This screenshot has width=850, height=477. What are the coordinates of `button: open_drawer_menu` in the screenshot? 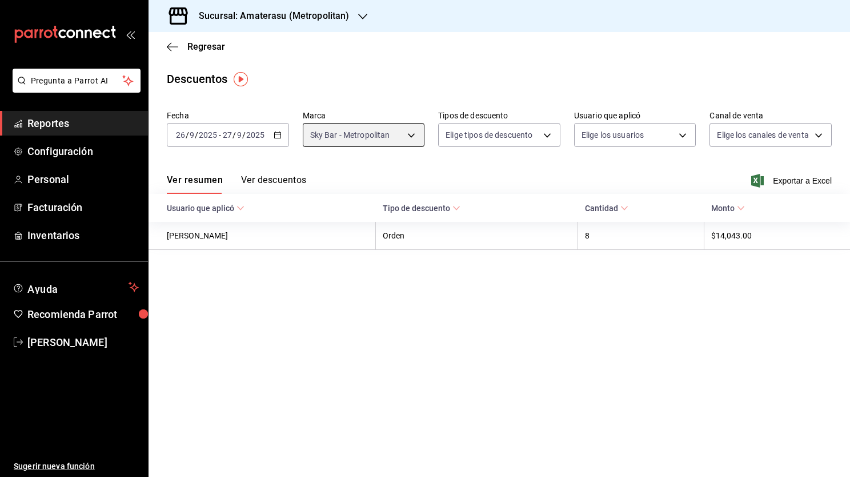 It's located at (130, 34).